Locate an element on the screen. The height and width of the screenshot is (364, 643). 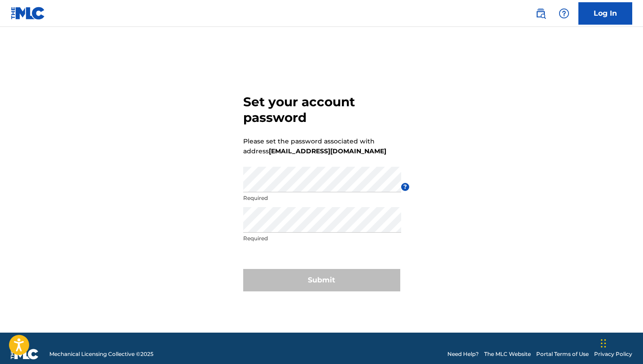
div: Chat Widget is located at coordinates (621, 343).